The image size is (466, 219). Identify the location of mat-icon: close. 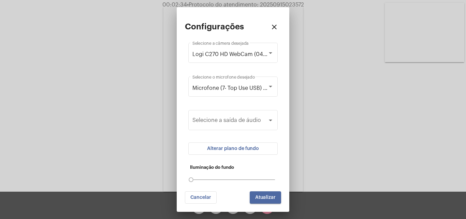
(274, 27).